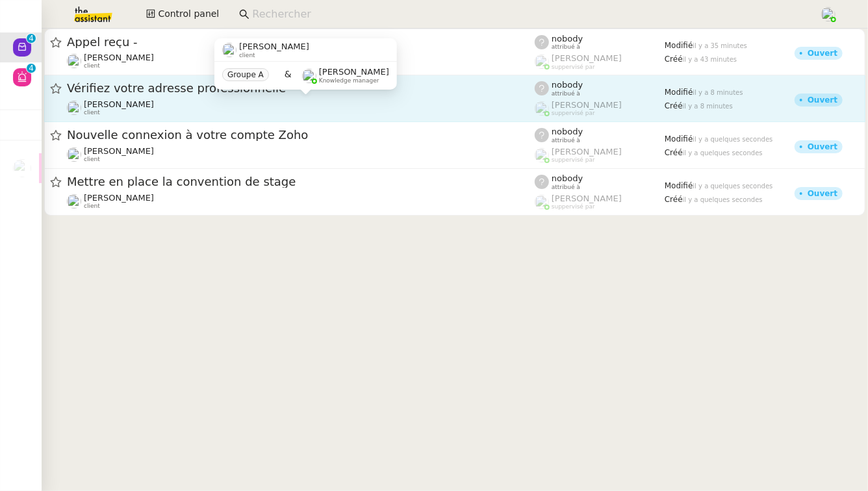 This screenshot has height=491, width=868. I want to click on span: Appel reçu -, so click(300, 42).